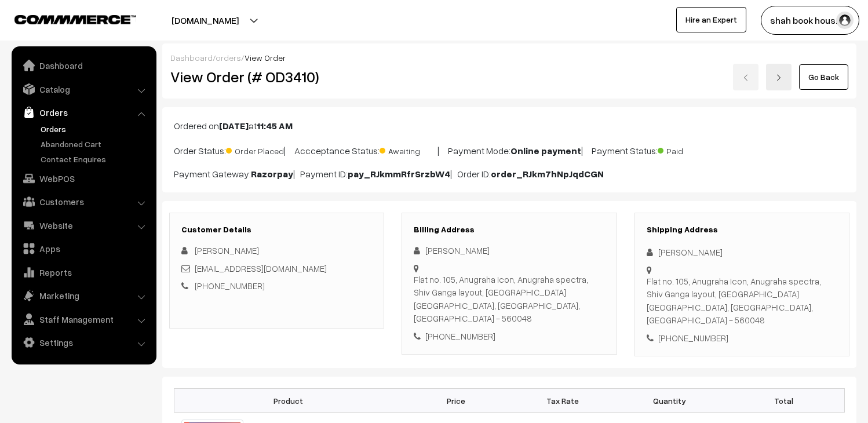 This screenshot has width=868, height=423. Describe the element at coordinates (272, 174) in the screenshot. I see `b: Razorpay` at that location.